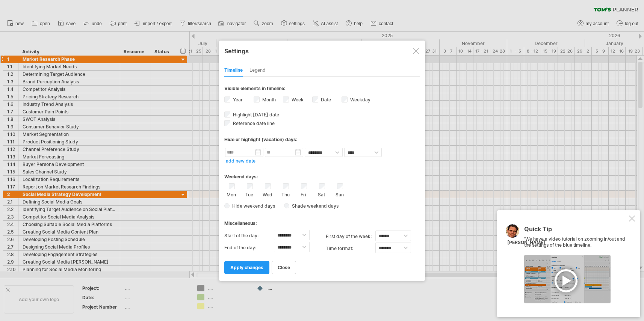 The width and height of the screenshot is (644, 321). What do you see at coordinates (325, 99) in the screenshot?
I see `label: Date` at bounding box center [325, 99].